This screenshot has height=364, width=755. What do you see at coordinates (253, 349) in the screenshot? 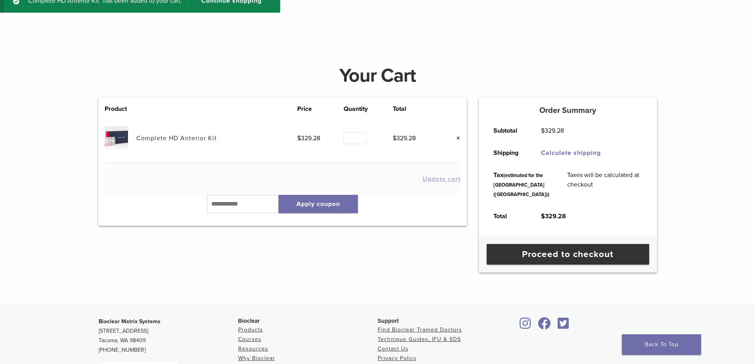
I see `a: Resources` at bounding box center [253, 349].